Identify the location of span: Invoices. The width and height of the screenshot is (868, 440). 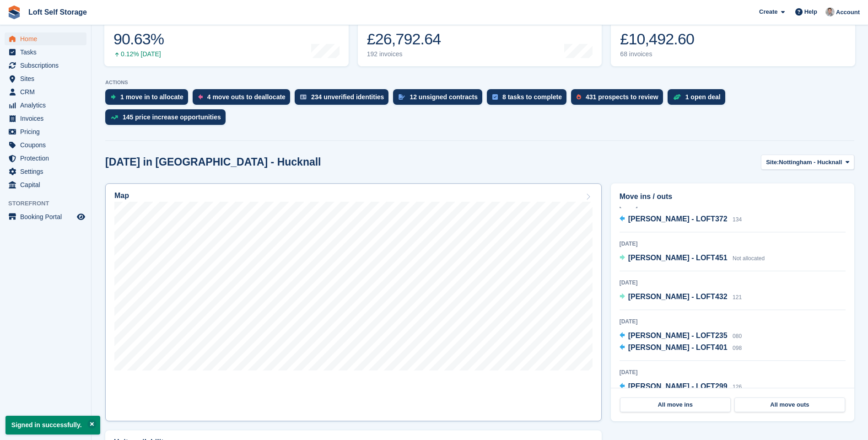
(47, 118).